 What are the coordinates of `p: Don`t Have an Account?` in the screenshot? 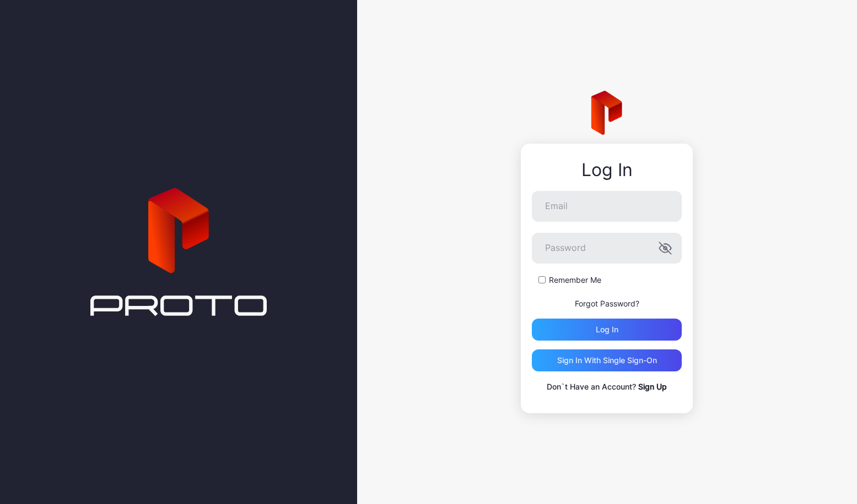 It's located at (607, 387).